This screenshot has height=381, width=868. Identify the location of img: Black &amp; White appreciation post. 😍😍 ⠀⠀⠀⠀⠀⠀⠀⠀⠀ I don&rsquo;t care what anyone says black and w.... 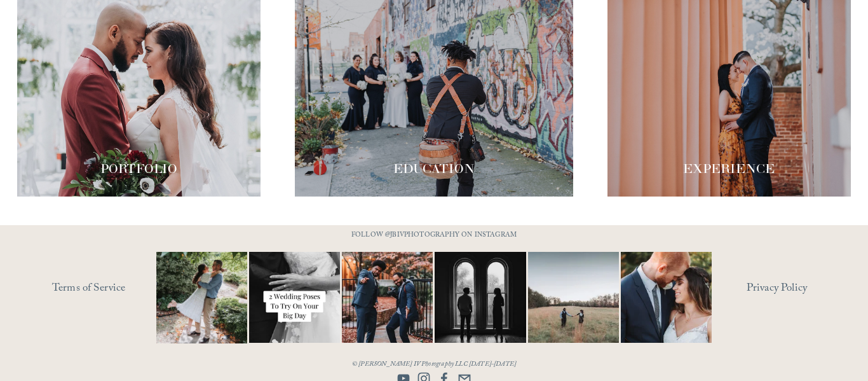
(480, 297).